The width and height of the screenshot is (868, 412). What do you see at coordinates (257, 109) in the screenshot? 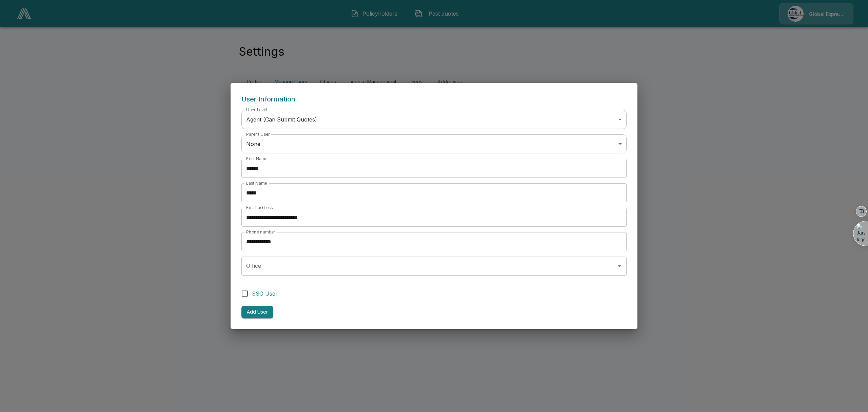
I see `label: User Level` at bounding box center [257, 109].